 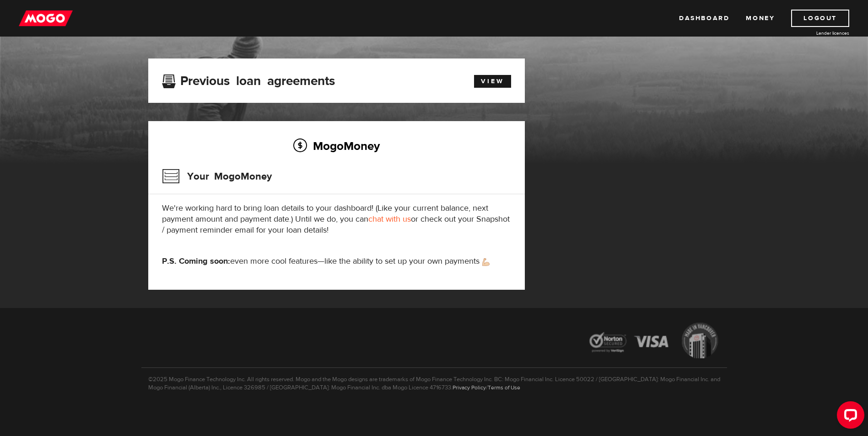 I want to click on h3: Your MogoMoney, so click(x=217, y=177).